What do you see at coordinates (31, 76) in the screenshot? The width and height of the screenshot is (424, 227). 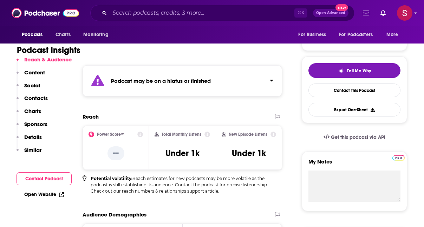 I see `button: Content` at bounding box center [31, 76].